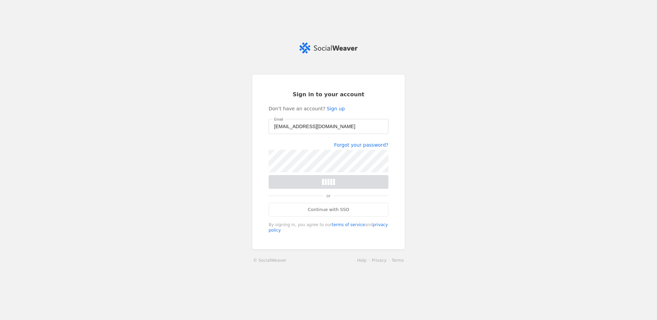  Describe the element at coordinates (348, 224) in the screenshot. I see `a: terms of service` at that location.